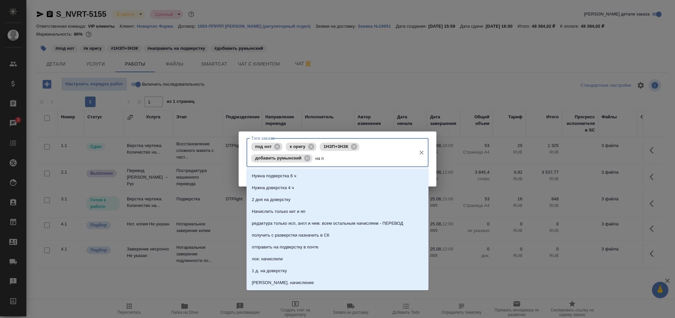 This screenshot has height=318, width=675. What do you see at coordinates (274, 176) in the screenshot?
I see `p: Нужна подверстка 6 ч` at bounding box center [274, 176].